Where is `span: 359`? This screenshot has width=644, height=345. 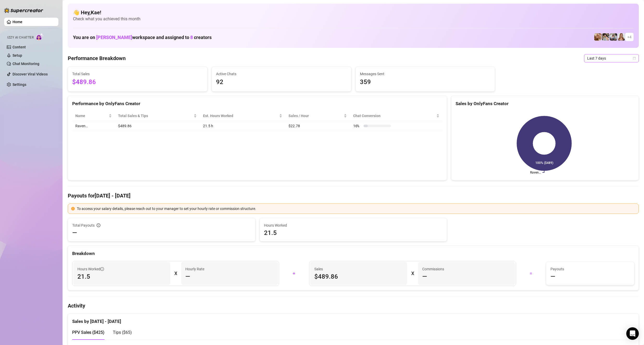 span: 359 is located at coordinates (425, 82).